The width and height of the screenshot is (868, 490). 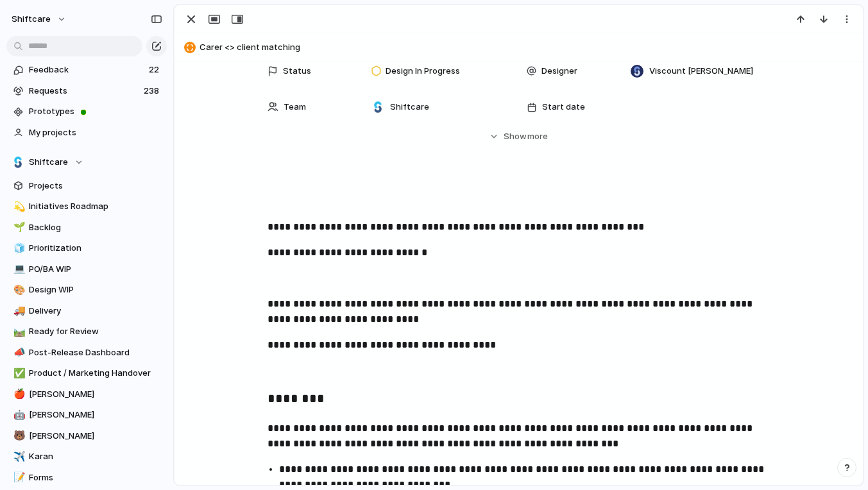 I want to click on span: Designer, so click(x=559, y=72).